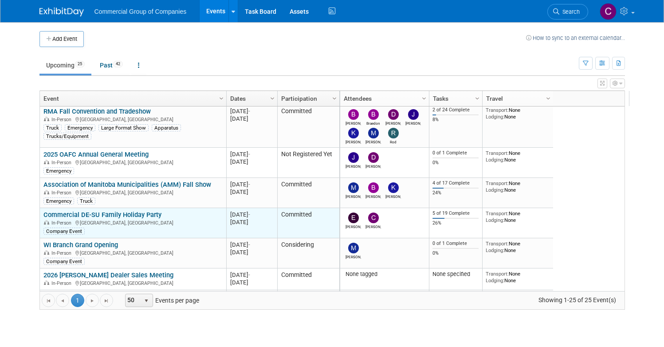 Image resolution: width=664 pixels, height=347 pixels. What do you see at coordinates (52, 128) in the screenshot?
I see `div: Truck` at bounding box center [52, 128].